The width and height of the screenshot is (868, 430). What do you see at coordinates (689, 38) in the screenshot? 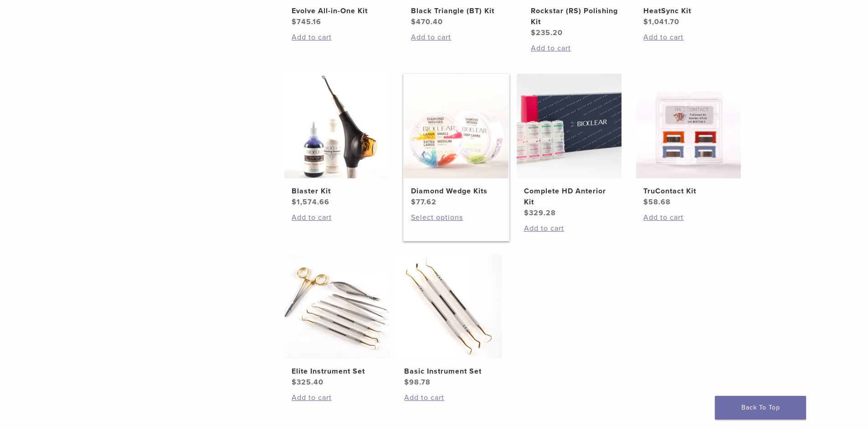
I see `a: Add to cart: “HeatSync Kit”` at bounding box center [689, 38].